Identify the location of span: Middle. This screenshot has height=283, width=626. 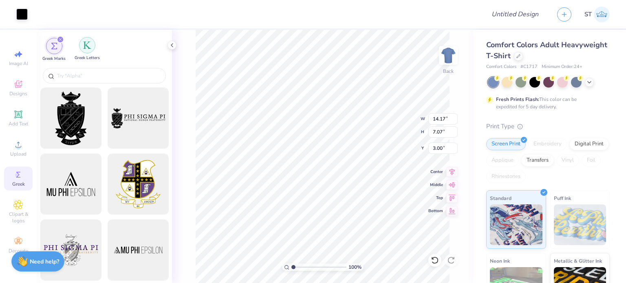
(435, 185).